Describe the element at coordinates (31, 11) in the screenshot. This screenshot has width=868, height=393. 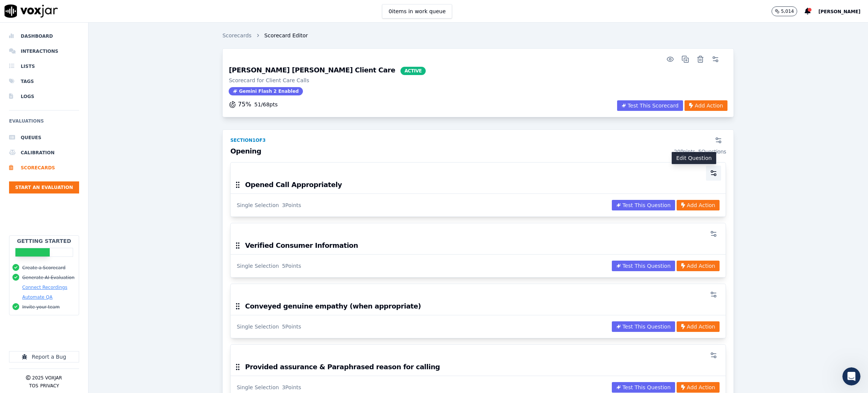
I see `img: voxjar logo` at that location.